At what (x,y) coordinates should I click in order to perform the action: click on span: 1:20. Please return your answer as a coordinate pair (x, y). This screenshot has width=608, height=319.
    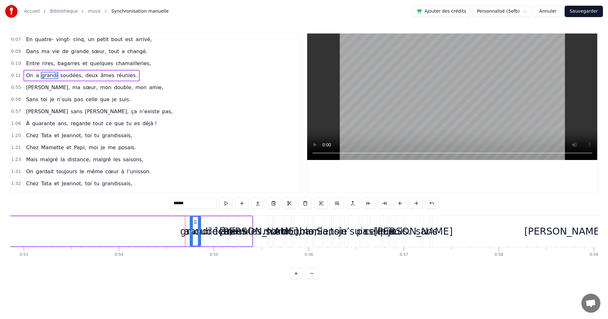
    Looking at the image, I should click on (16, 136).